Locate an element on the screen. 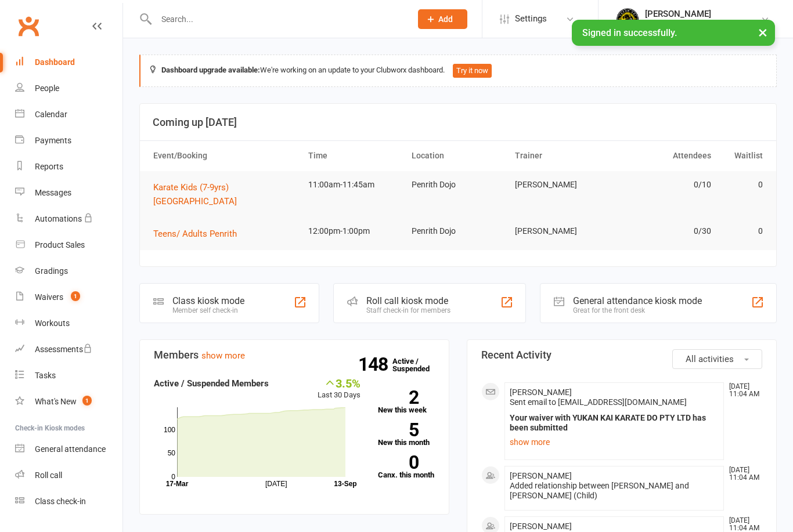 This screenshot has width=793, height=532. th: Time is located at coordinates (355, 155).